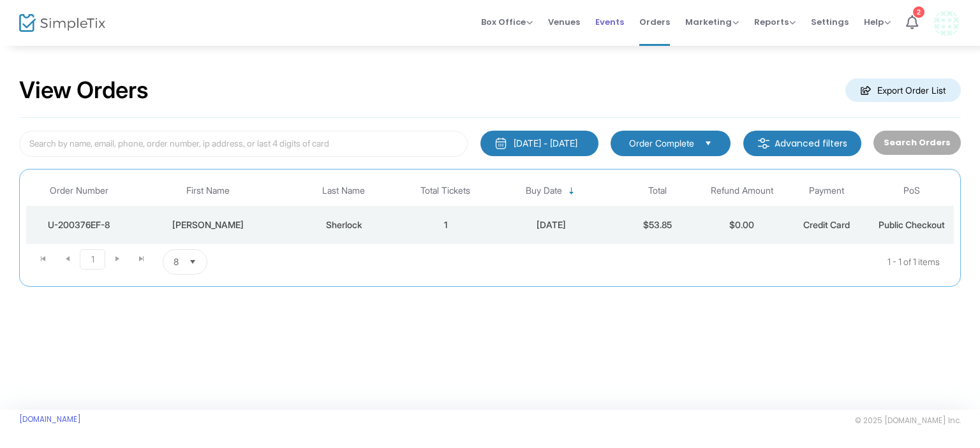 The height and width of the screenshot is (448, 980). I want to click on span: Events, so click(610, 21).